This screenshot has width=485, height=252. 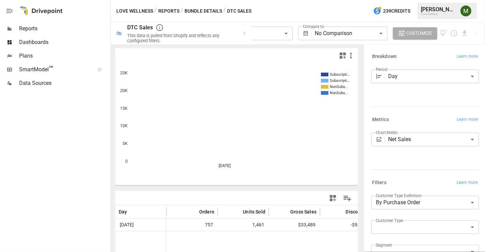 I want to click on span: Dashboards, so click(x=64, y=42).